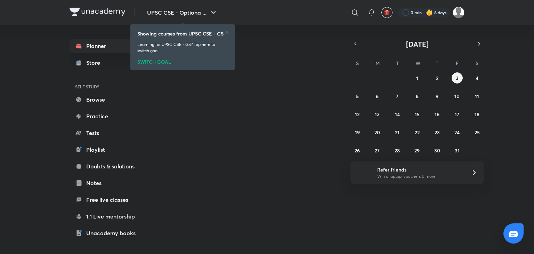 The image size is (534, 254). What do you see at coordinates (417, 150) in the screenshot?
I see `button: October 29, 2025` at bounding box center [417, 150].